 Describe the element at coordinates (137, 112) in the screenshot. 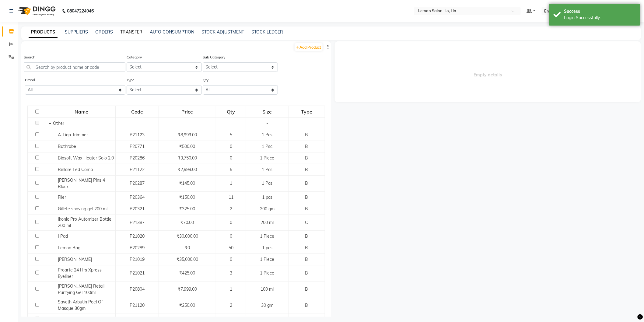

I see `div: Code` at that location.